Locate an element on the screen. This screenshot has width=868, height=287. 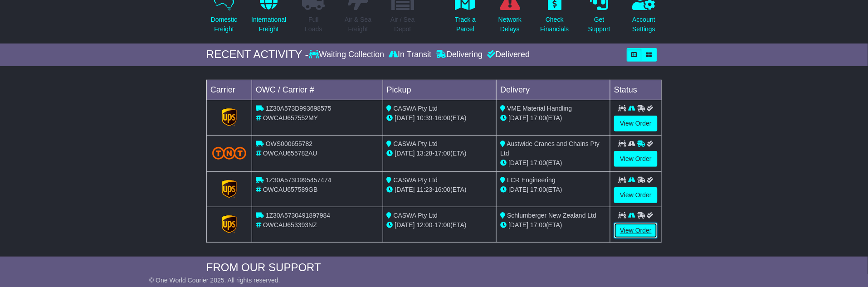
div: Delivered is located at coordinates (507, 55).